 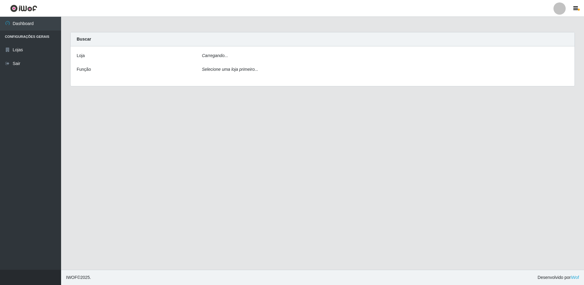 What do you see at coordinates (81, 56) in the screenshot?
I see `label: Loja` at bounding box center [81, 56].